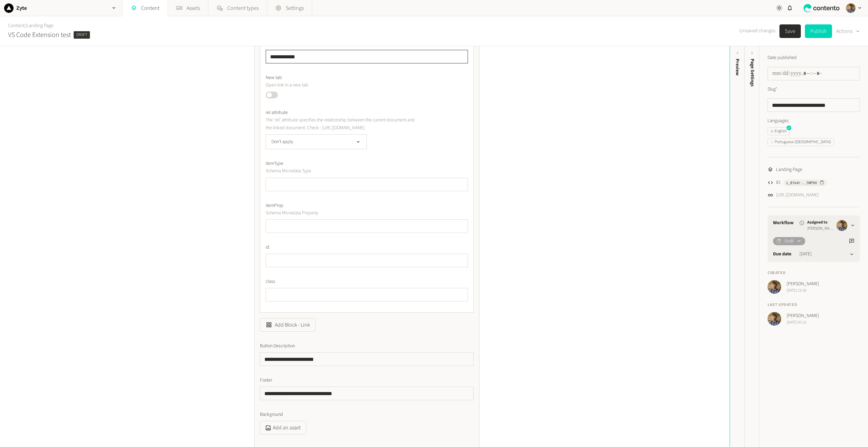  Describe the element at coordinates (778, 131) in the screenshot. I see `div: English` at that location.